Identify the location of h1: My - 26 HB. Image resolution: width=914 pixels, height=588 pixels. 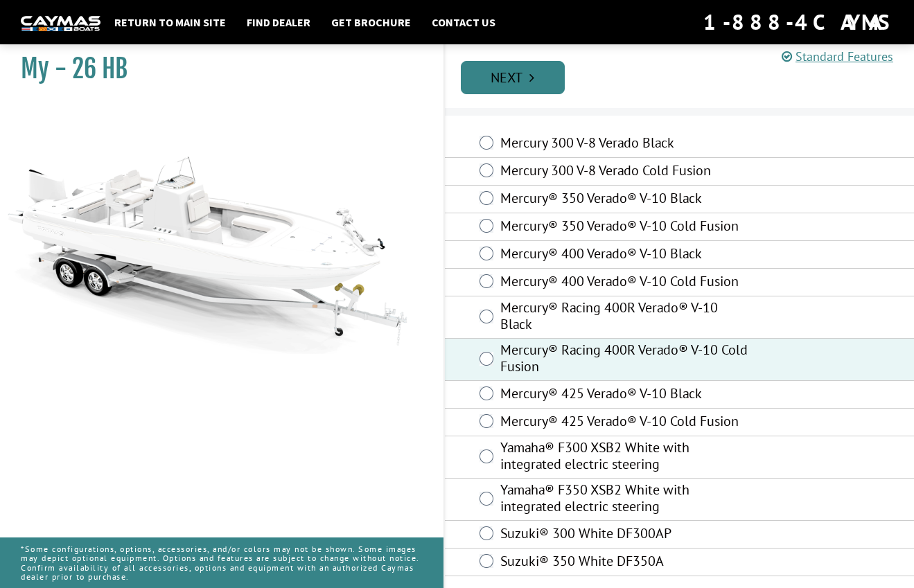
(215, 69).